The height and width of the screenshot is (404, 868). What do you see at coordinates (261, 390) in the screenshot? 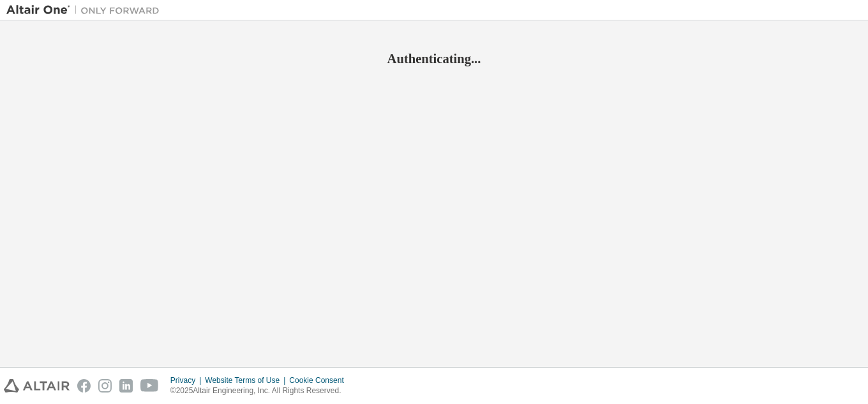
I see `p: © 2025 Altair Engineering, Inc. All Rights Reserved.` at bounding box center [261, 390].